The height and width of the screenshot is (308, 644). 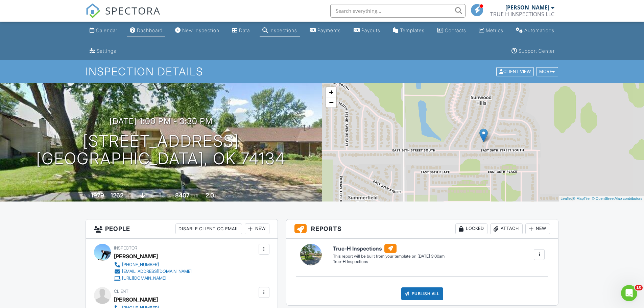 What do you see at coordinates (181, 229) in the screenshot?
I see `h3: People` at bounding box center [181, 229].